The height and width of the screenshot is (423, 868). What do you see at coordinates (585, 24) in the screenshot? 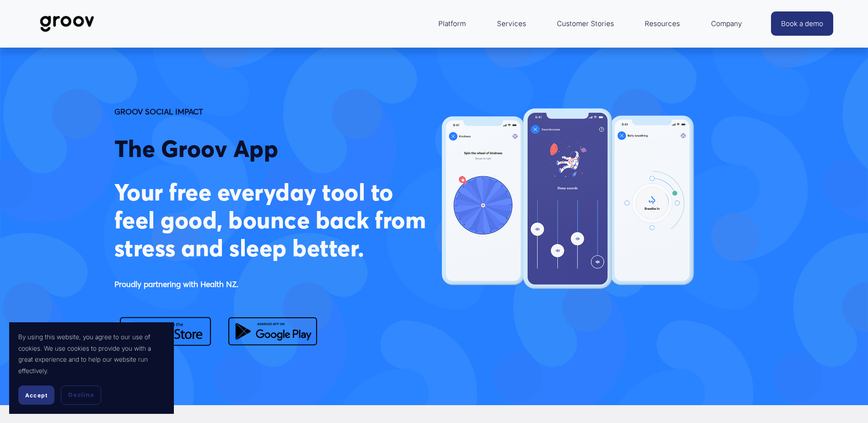
I see `a: Customer Stories` at bounding box center [585, 24].